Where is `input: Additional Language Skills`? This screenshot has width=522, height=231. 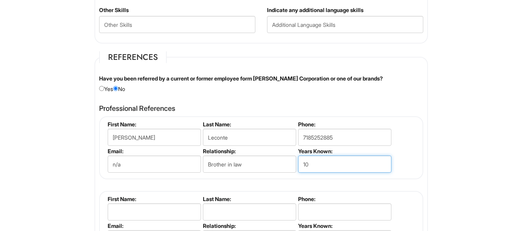
input: Additional Language Skills is located at coordinates (345, 24).